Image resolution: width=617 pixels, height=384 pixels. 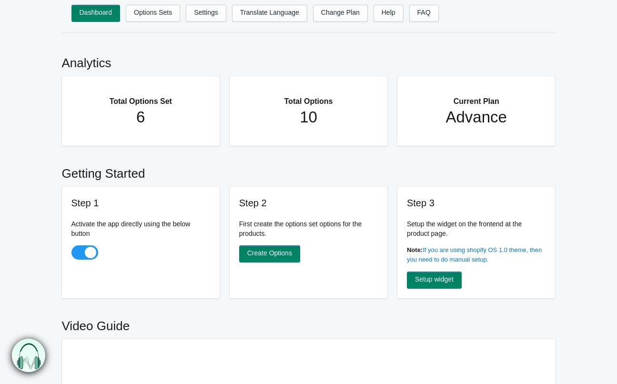 I want to click on h3: Step 3, so click(x=476, y=203).